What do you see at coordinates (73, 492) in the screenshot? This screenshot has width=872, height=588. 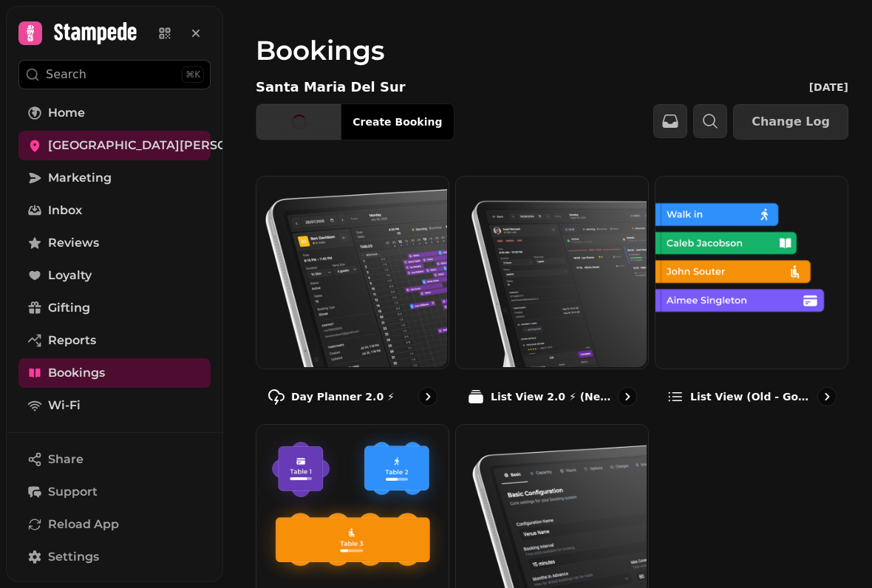 I see `span: Support` at bounding box center [73, 492].